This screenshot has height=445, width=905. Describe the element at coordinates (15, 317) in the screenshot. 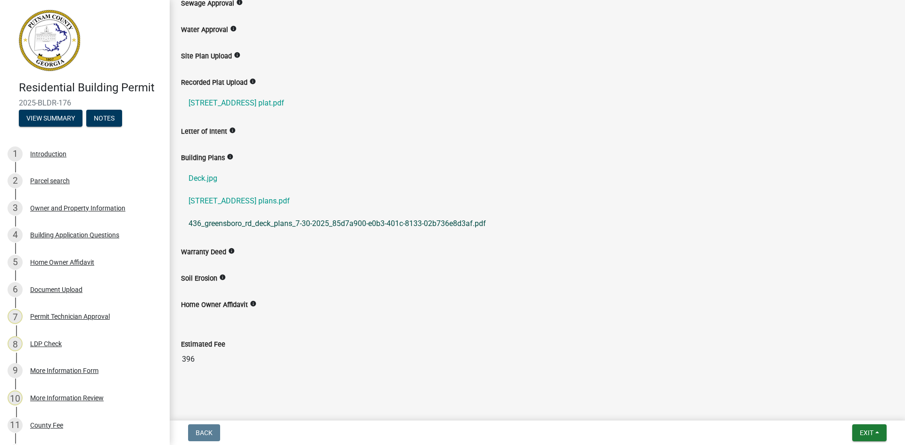

I see `div: 7` at that location.